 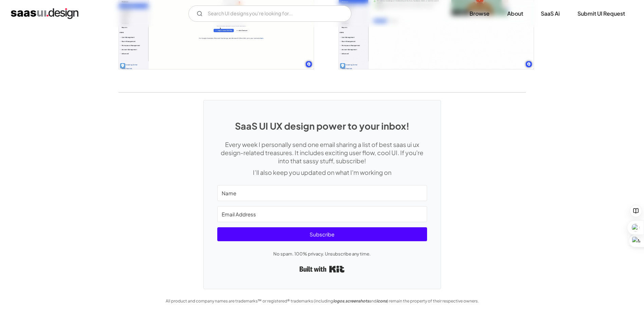 I want to click on a: SaaS Ai, so click(x=551, y=14).